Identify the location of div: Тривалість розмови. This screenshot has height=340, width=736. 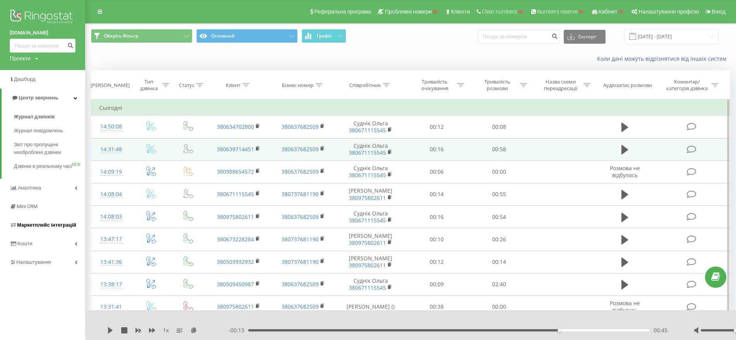
(497, 85).